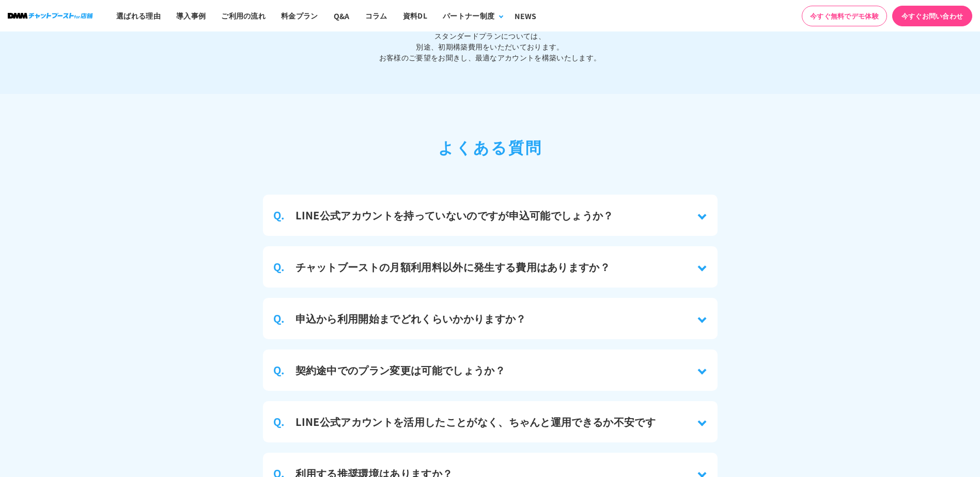  I want to click on h3: 契約途中でのプラン変更は可能でしょうか？, so click(400, 370).